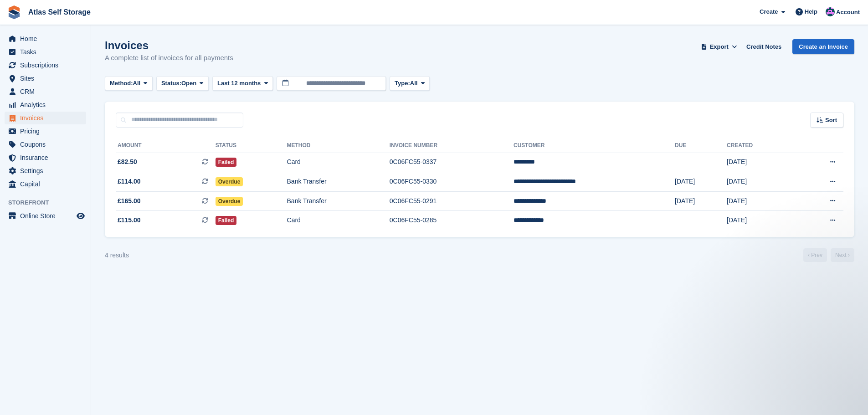 This screenshot has height=415, width=868. I want to click on span: Subscriptions, so click(47, 65).